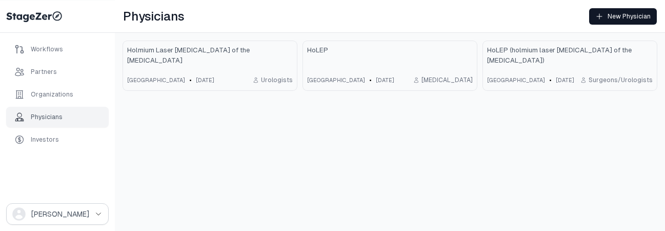 The width and height of the screenshot is (665, 231). What do you see at coordinates (317, 53) in the screenshot?
I see `span: HoLEP` at bounding box center [317, 53].